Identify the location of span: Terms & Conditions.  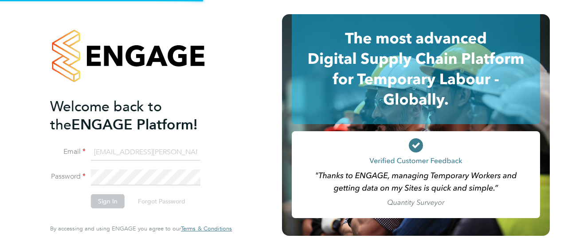
(206, 228).